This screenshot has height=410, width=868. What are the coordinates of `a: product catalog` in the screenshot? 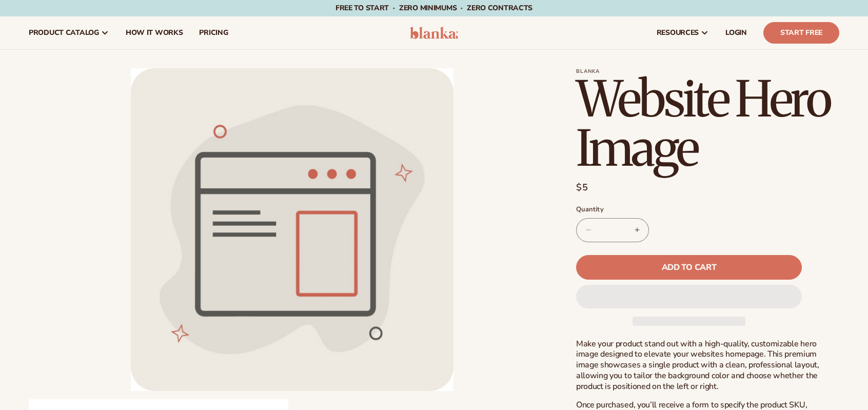 It's located at (68, 33).